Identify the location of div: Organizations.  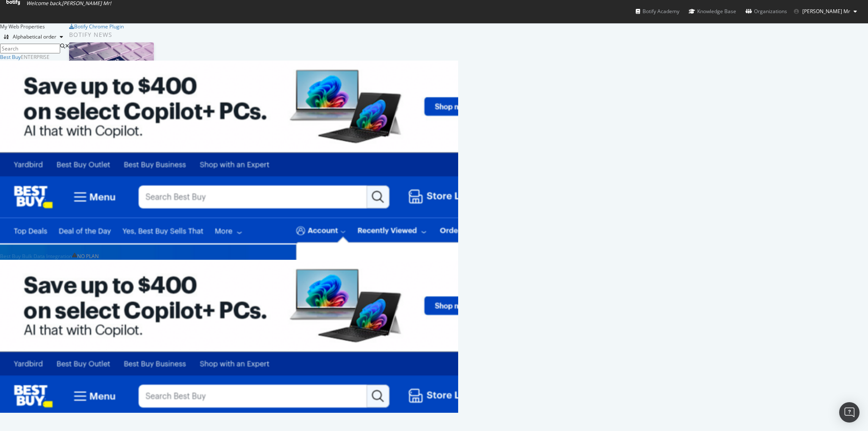
(766, 11).